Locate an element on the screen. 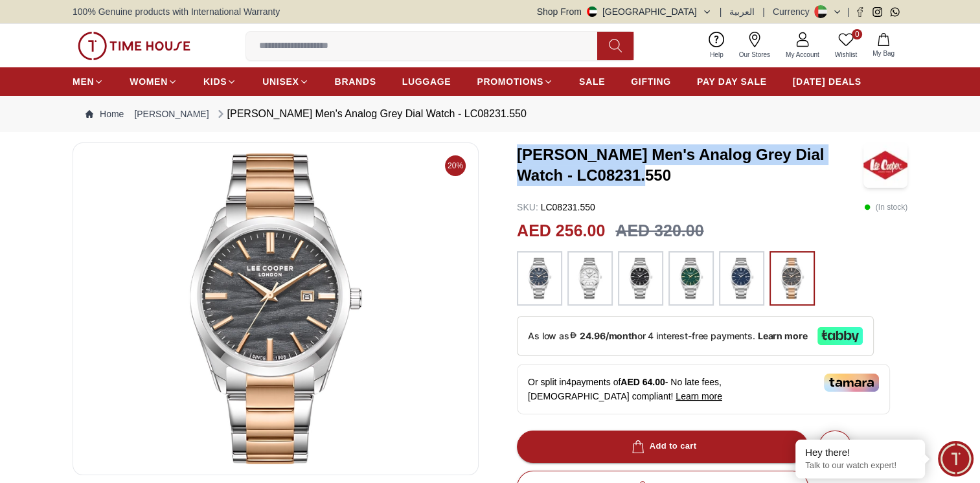  span: Learn more is located at coordinates (699, 396).